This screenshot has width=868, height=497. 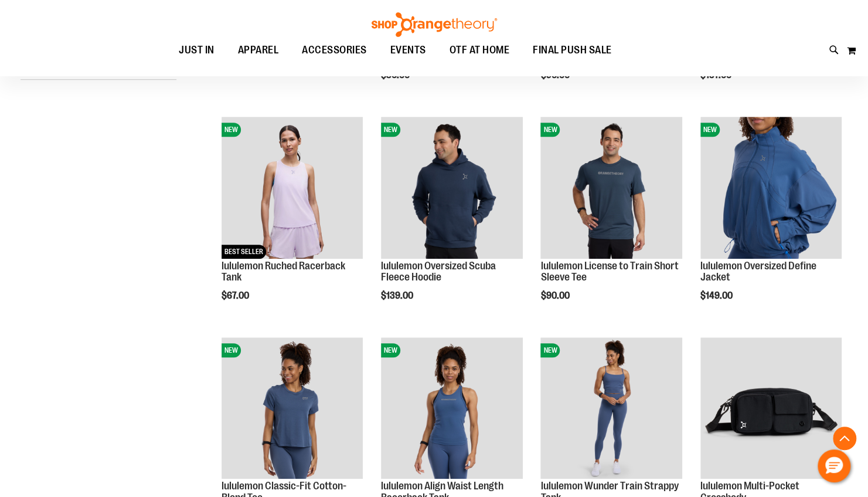 I want to click on a: OTF AT HOME, so click(x=479, y=51).